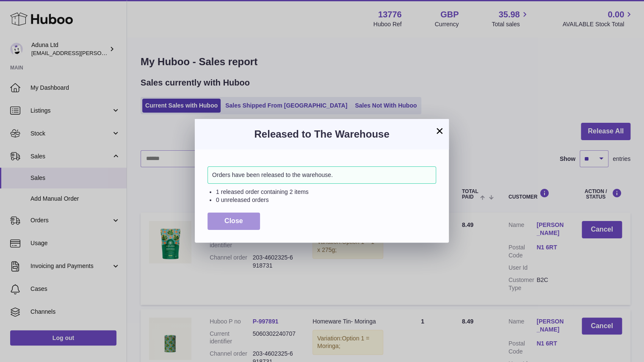 The image size is (644, 362). What do you see at coordinates (326, 200) in the screenshot?
I see `li: 0 unreleased orders` at bounding box center [326, 200].